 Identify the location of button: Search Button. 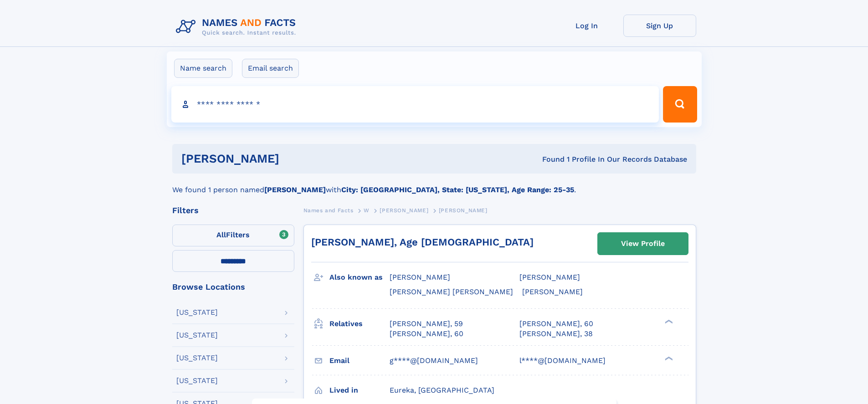
(680, 105).